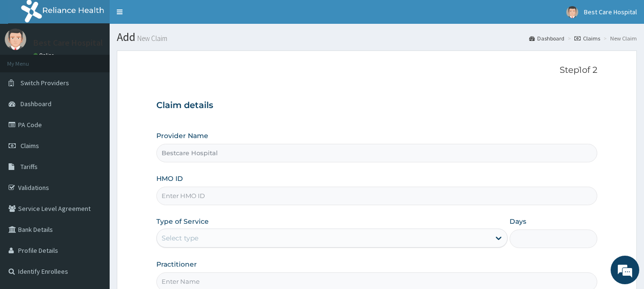 This screenshot has width=644, height=289. I want to click on li: New Claim, so click(618, 38).